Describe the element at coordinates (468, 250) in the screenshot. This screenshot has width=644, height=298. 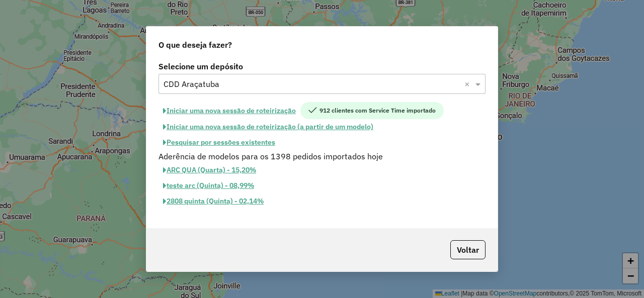
I see `button: Voltar` at that location.